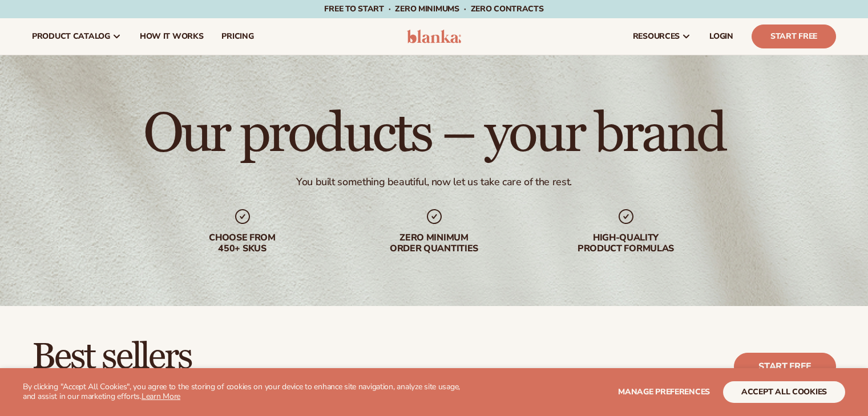  What do you see at coordinates (434, 36) in the screenshot?
I see `a: logo` at bounding box center [434, 36].